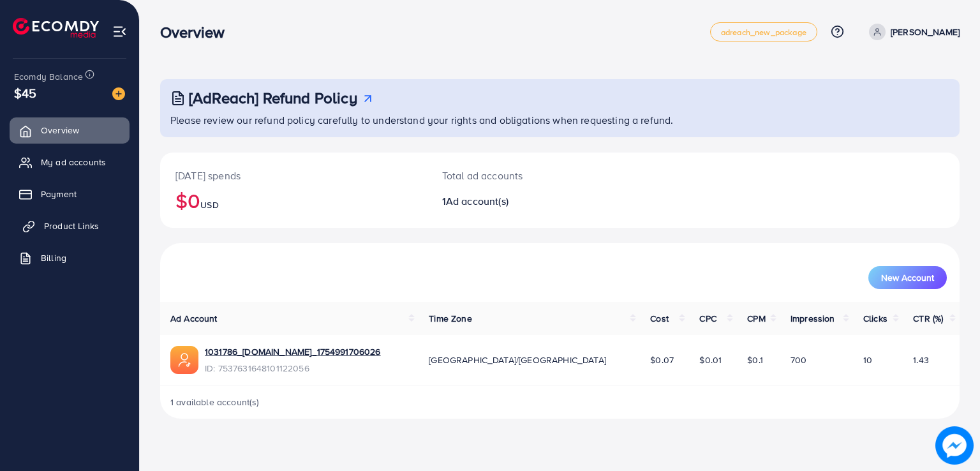 The image size is (980, 471). I want to click on span: My ad accounts, so click(73, 162).